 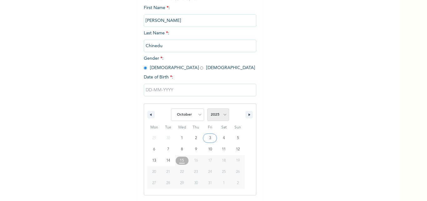 I want to click on span: 27, so click(x=154, y=183).